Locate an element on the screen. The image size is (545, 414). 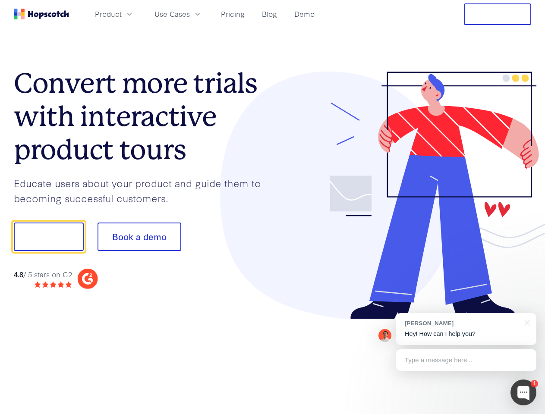
strong: 4.8 is located at coordinates (19, 274).